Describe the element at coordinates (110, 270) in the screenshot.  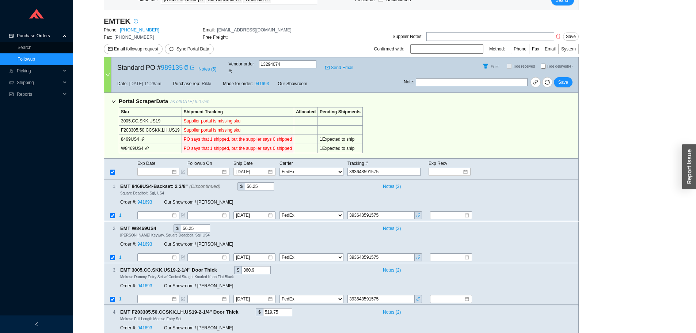
I see `div: 3 .` at that location.